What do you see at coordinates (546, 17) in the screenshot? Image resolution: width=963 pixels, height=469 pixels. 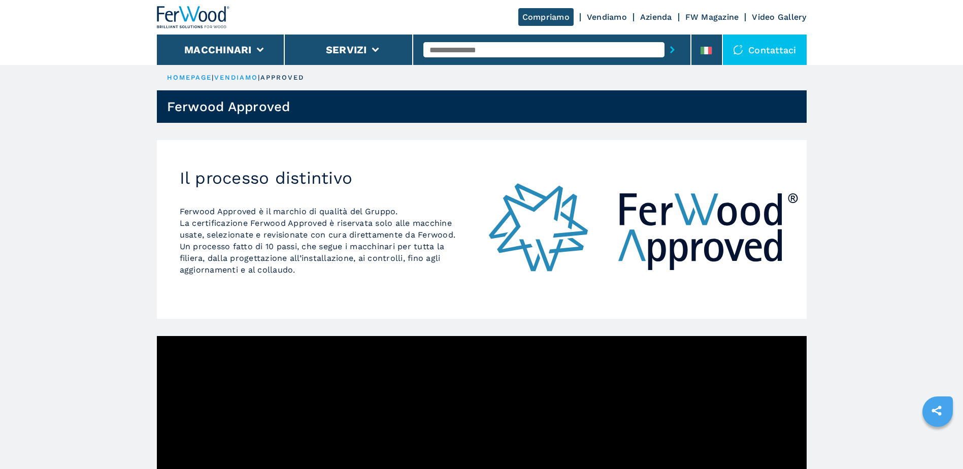 I see `a: Compriamo` at bounding box center [546, 17].